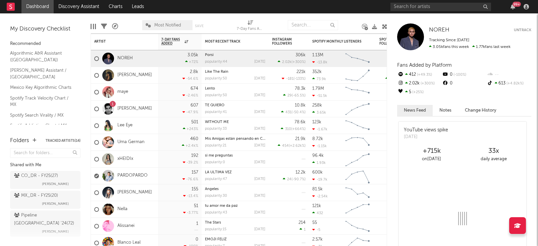 This screenshot has height=246, width=538. Describe the element at coordinates (300, 79) in the screenshot. I see `span: -133 %` at that location.